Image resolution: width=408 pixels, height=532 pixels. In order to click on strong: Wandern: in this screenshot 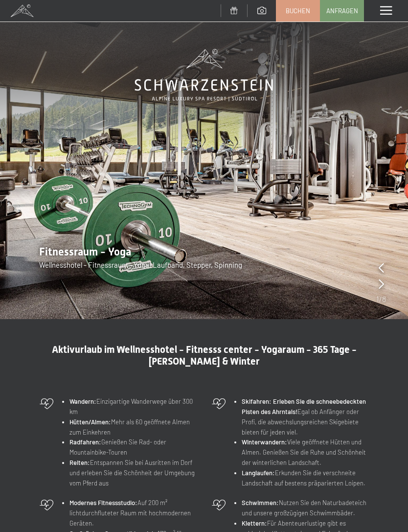, I will do `click(82, 402)`.